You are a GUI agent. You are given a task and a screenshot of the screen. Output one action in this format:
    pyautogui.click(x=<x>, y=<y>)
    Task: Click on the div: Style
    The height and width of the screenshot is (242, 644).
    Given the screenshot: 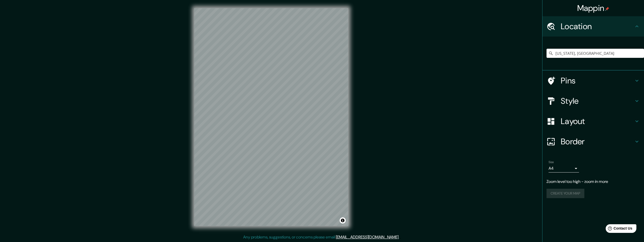 What is the action you would take?
    pyautogui.click(x=593, y=101)
    